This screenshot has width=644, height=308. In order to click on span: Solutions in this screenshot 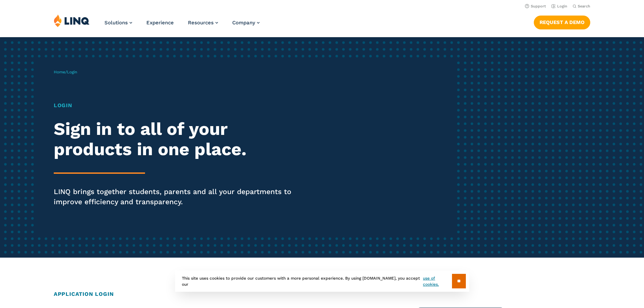, I will do `click(116, 22)`.